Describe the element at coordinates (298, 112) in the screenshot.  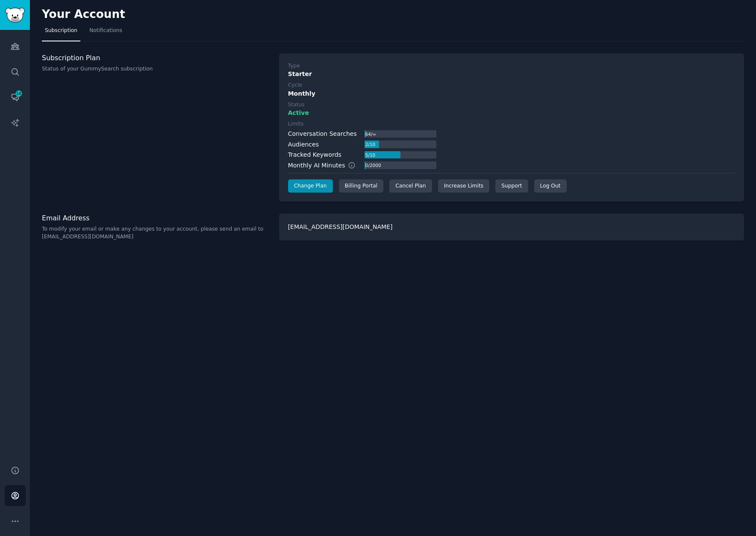
I see `span: Active` at that location.